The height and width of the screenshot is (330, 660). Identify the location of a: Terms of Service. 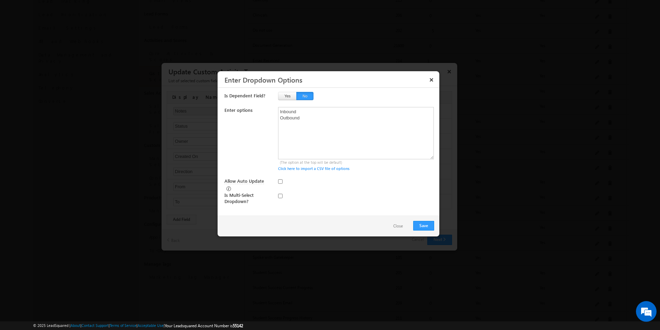
(123, 325).